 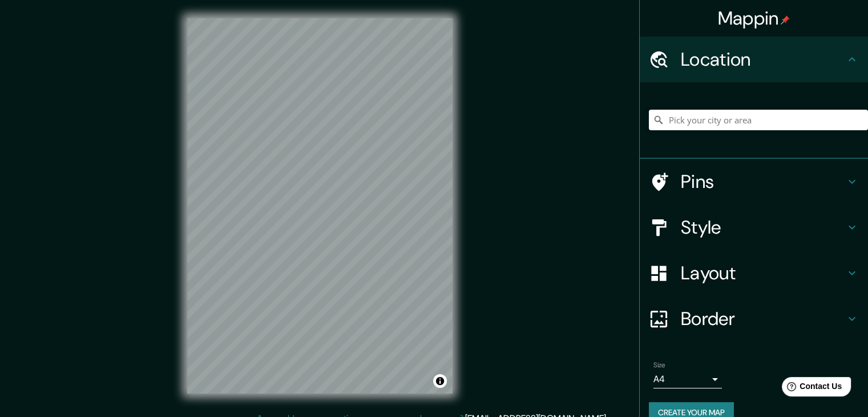 What do you see at coordinates (763, 59) in the screenshot?
I see `h4: Location` at bounding box center [763, 59].